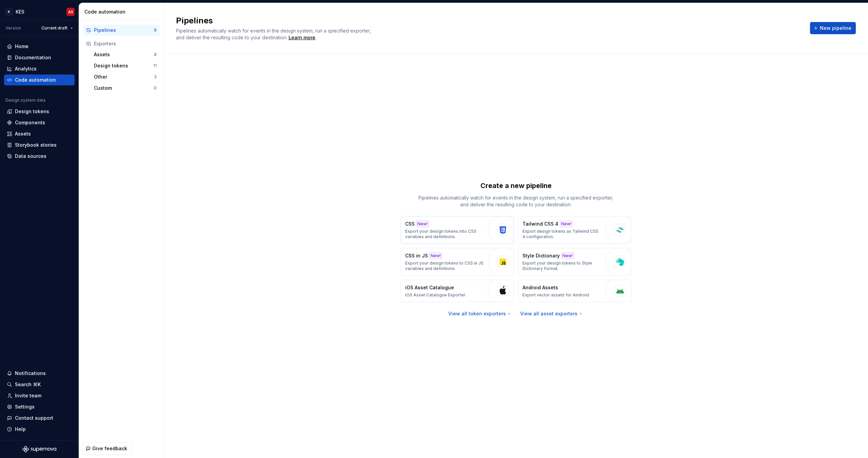 The image size is (868, 458). I want to click on a: Supernova Logo, so click(40, 449).